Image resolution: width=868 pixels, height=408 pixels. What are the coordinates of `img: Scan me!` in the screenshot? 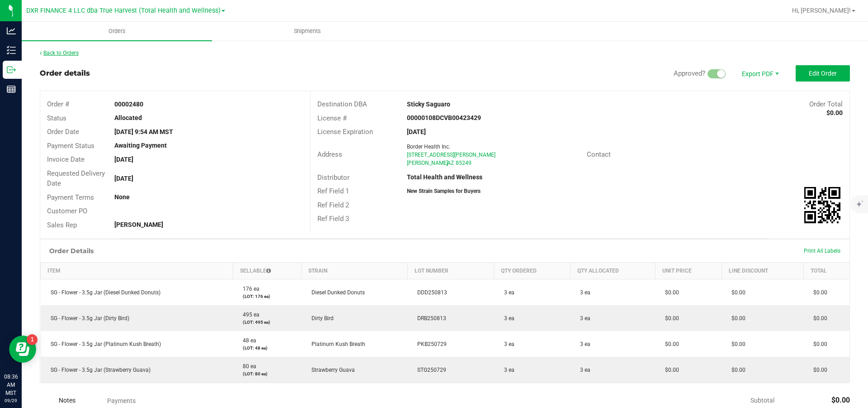 It's located at (823, 205).